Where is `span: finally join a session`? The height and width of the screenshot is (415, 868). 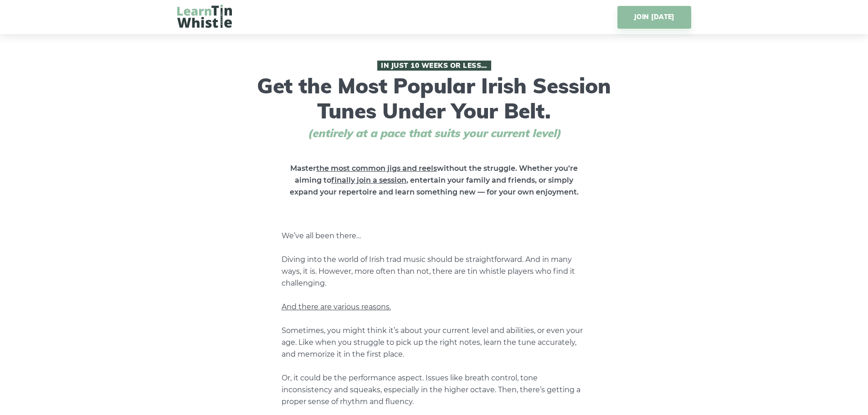
span: finally join a session is located at coordinates (369, 180).